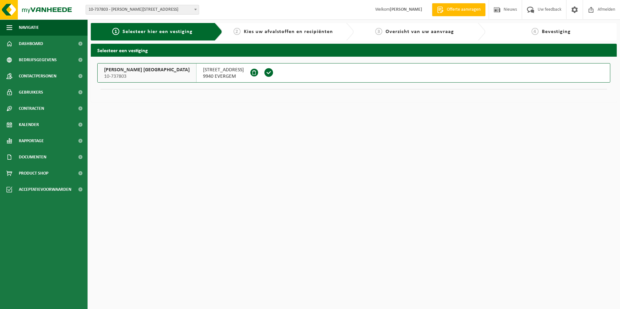  Describe the element at coordinates (116, 31) in the screenshot. I see `span: 1` at that location.